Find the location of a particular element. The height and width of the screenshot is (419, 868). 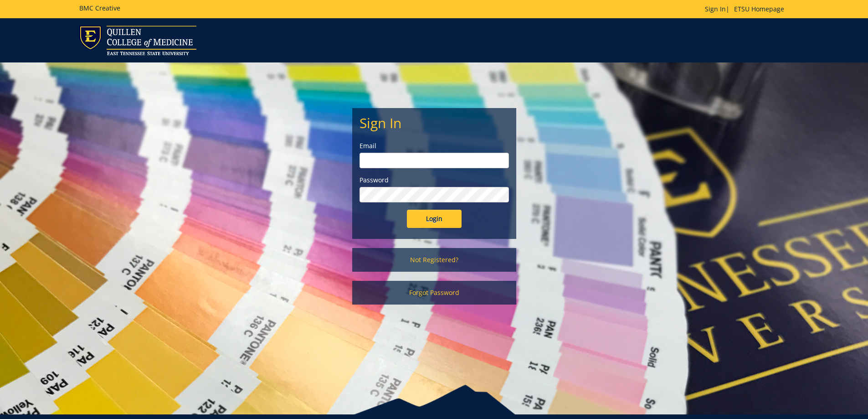

h5: BMC Creative is located at coordinates (100, 8).